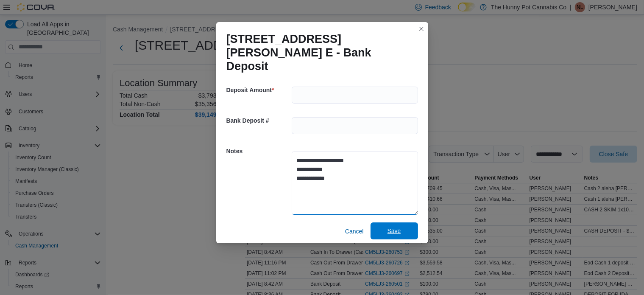 This screenshot has height=295, width=644. I want to click on h5: Notes, so click(258, 151).